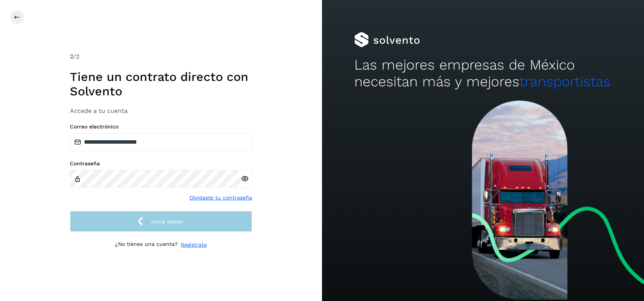  Describe the element at coordinates (161, 127) in the screenshot. I see `label: Correo electrónico` at that location.